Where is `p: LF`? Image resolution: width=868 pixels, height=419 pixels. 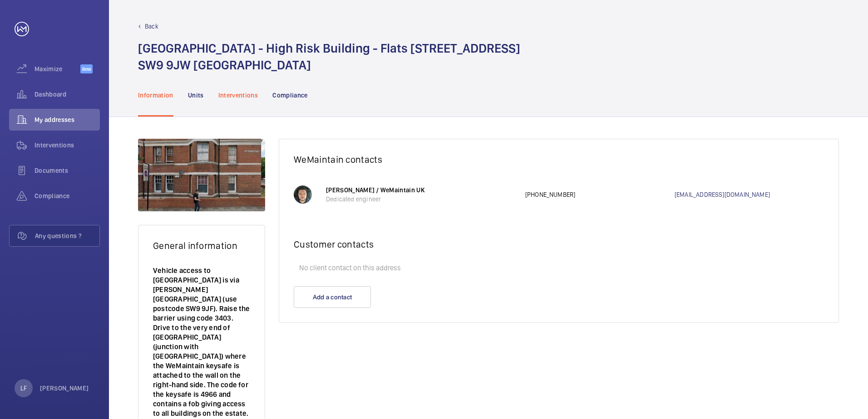 p: LF is located at coordinates (23, 388).